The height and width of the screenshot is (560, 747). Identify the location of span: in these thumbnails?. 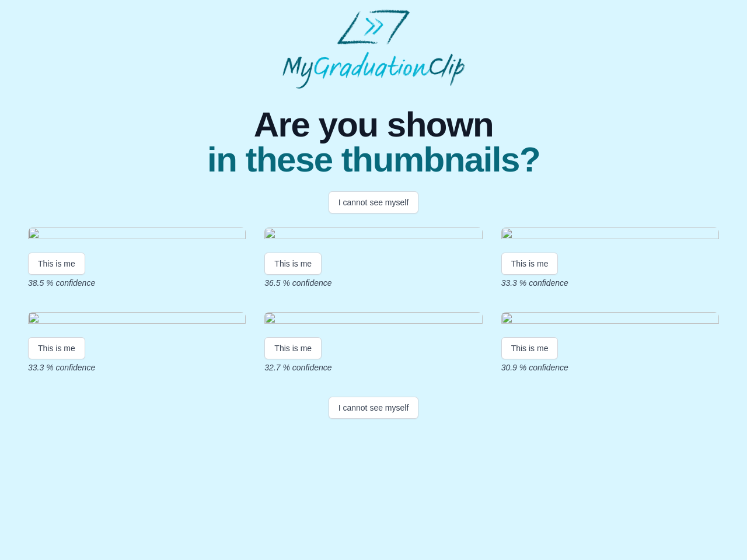
(374, 160).